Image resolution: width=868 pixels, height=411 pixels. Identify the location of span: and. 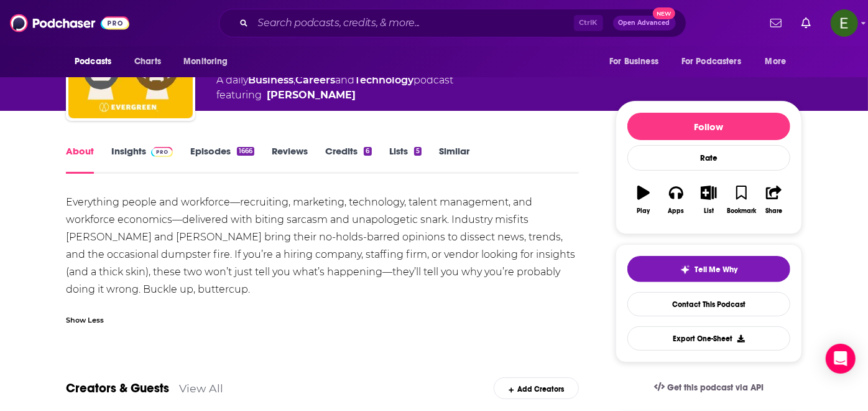
(345, 80).